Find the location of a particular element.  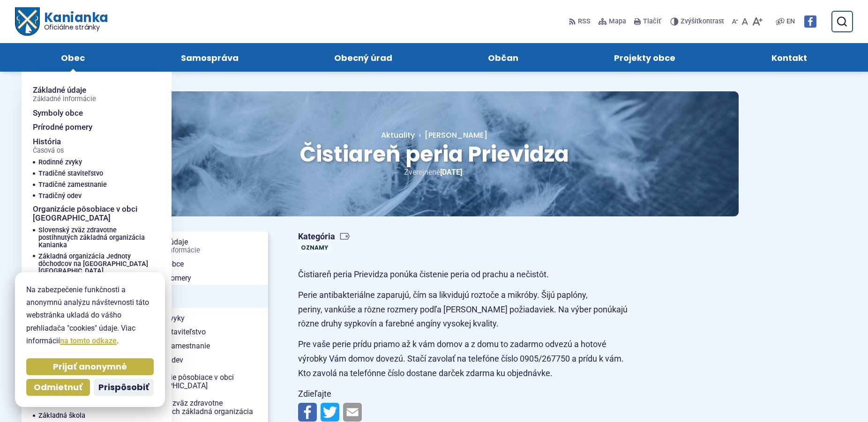

a: Oznamy is located at coordinates (314, 247).